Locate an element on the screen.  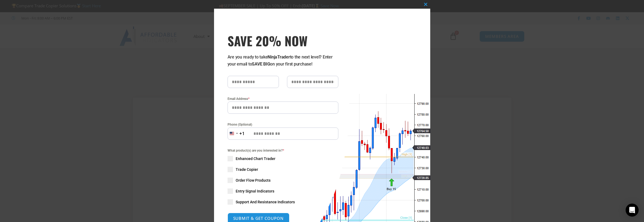
div: +1 is located at coordinates (242, 134).